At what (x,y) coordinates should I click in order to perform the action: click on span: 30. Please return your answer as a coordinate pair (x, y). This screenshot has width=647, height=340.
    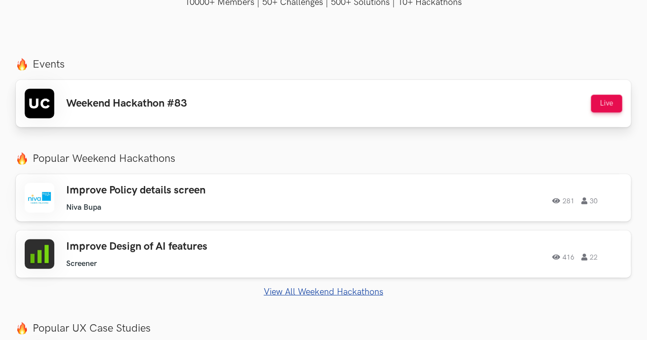
    Looking at the image, I should click on (589, 201).